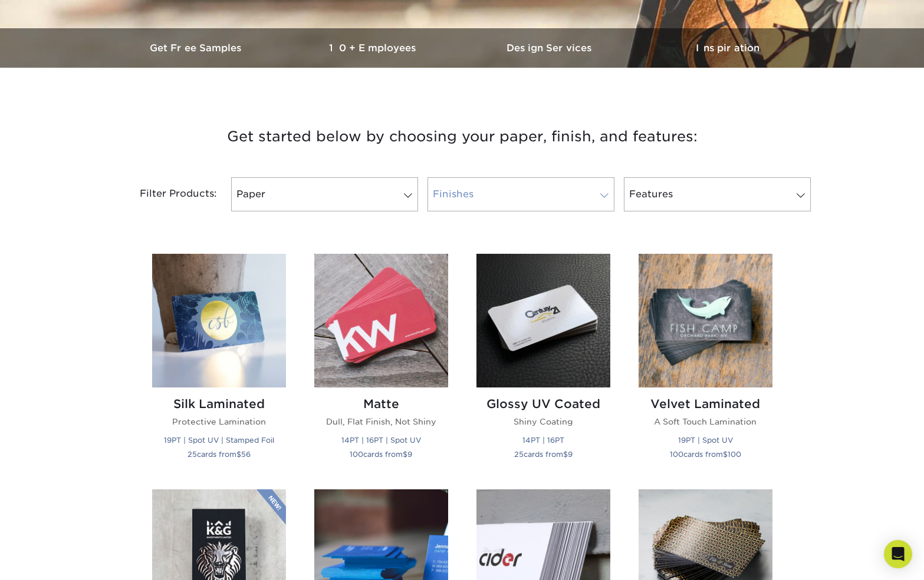 The image size is (924, 580). Describe the element at coordinates (167, 195) in the screenshot. I see `div: Filter Products:` at that location.